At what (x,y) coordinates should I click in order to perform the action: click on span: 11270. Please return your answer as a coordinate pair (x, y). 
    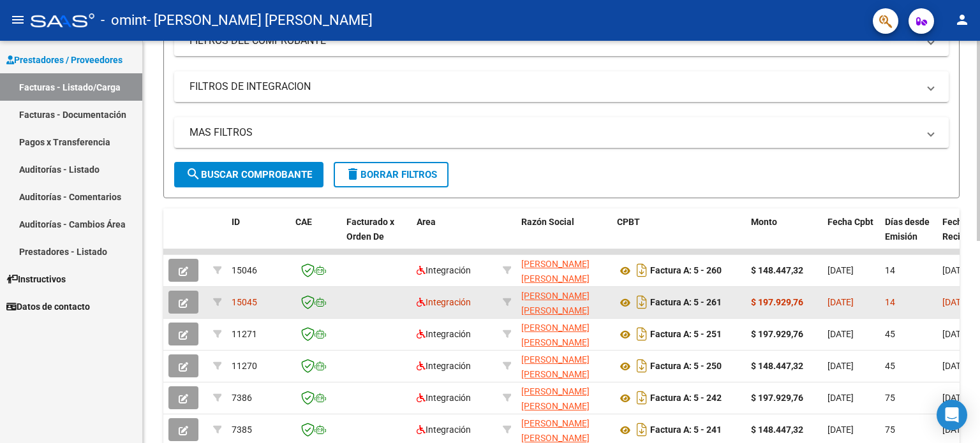
    Looking at the image, I should click on (244, 366).